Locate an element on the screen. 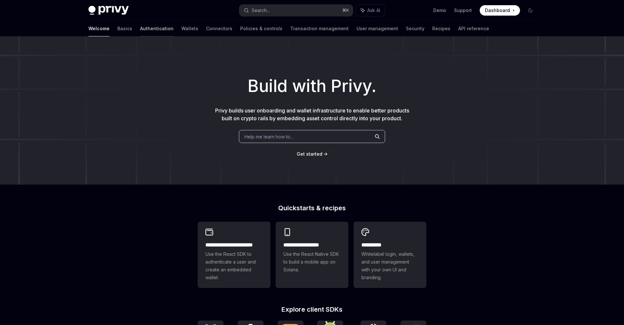 The width and height of the screenshot is (624, 325). a: User management is located at coordinates (377, 29).